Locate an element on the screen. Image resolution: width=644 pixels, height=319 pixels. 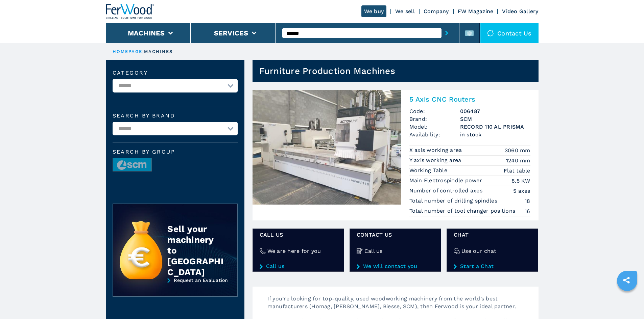
span: Search by group is located at coordinates (175, 152).